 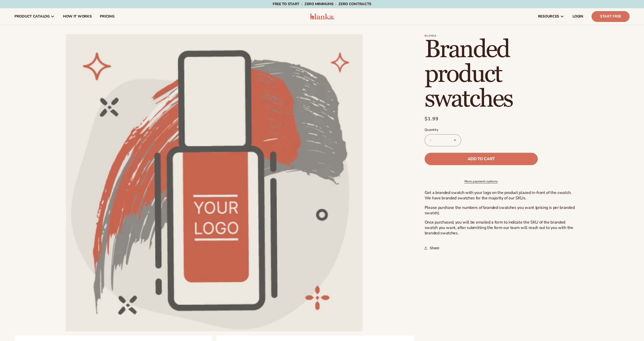 What do you see at coordinates (551, 17) in the screenshot?
I see `a: resources` at bounding box center [551, 17].